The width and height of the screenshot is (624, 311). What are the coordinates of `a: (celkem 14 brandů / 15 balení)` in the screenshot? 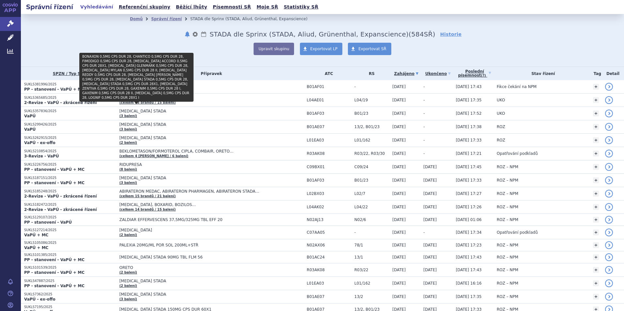 It's located at (148, 210).